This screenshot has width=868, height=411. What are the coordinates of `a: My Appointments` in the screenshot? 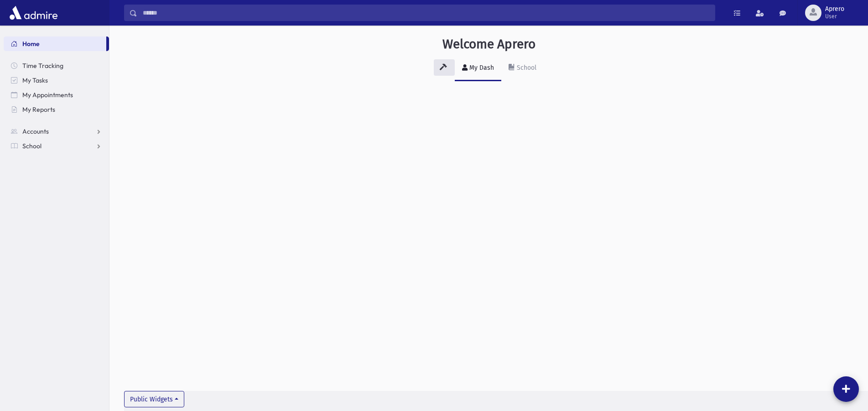 It's located at (56, 95).